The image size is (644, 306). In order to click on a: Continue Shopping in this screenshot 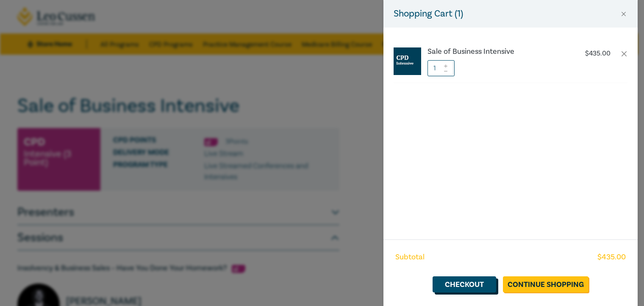, I will do `click(546, 285)`.